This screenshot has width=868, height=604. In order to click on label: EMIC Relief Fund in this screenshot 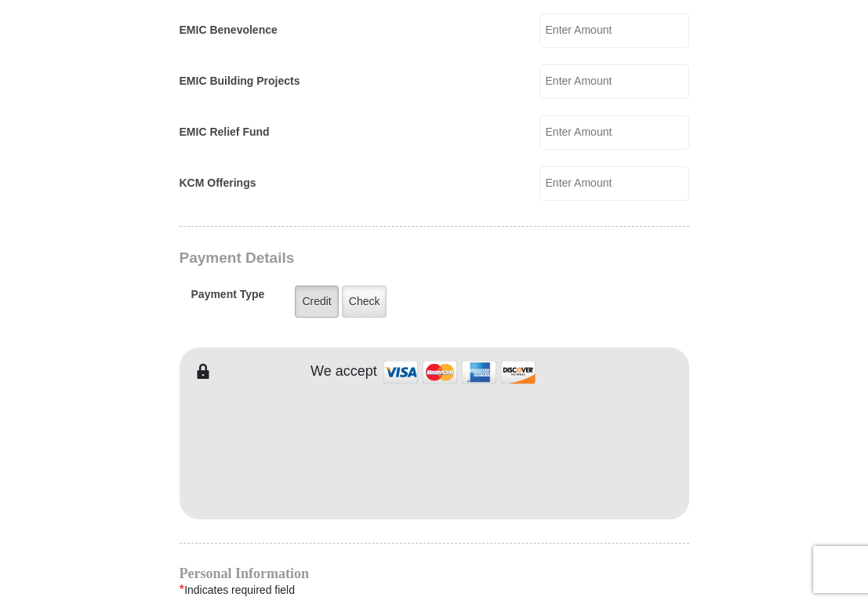, I will do `click(224, 132)`.